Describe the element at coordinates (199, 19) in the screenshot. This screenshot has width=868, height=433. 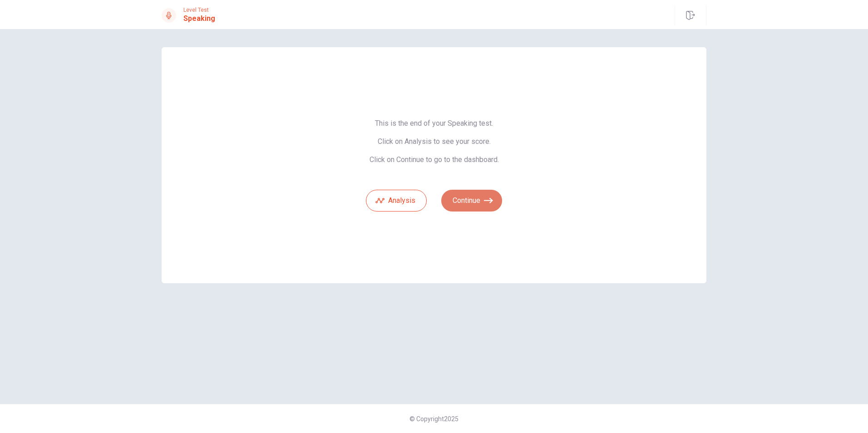
I see `h1: Speaking` at that location.